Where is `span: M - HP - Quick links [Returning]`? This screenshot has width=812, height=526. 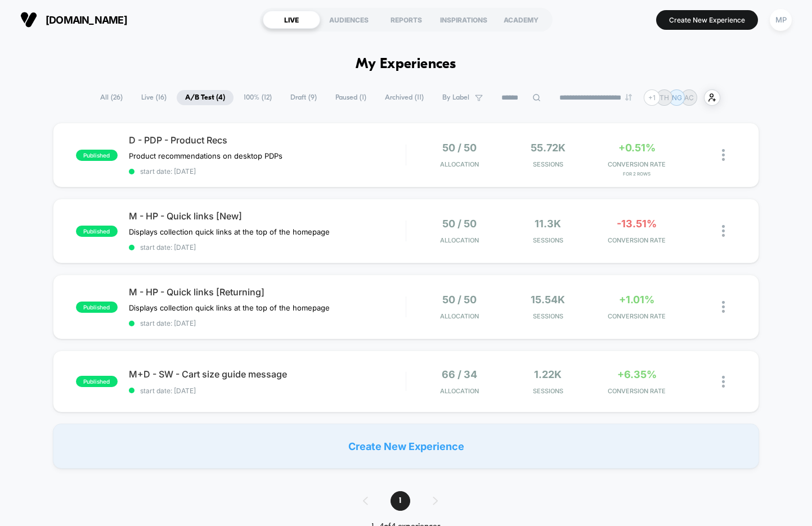
span: M - HP - Quick links [Returning] is located at coordinates (268, 292).